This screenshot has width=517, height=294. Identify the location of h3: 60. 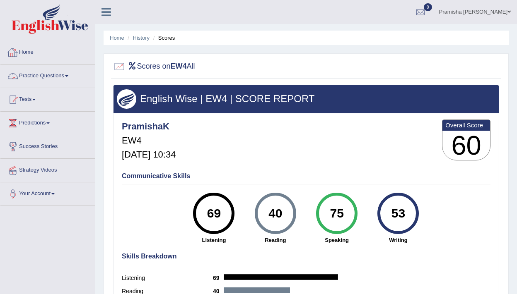
(466, 146).